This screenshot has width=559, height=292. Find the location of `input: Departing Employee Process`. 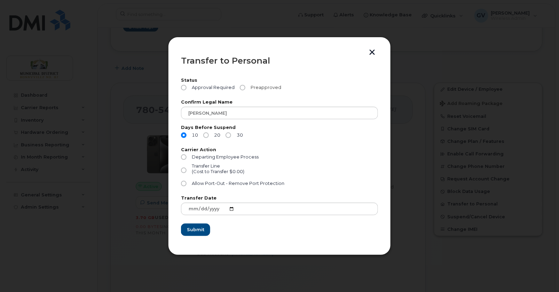

input: Departing Employee Process is located at coordinates (184, 157).